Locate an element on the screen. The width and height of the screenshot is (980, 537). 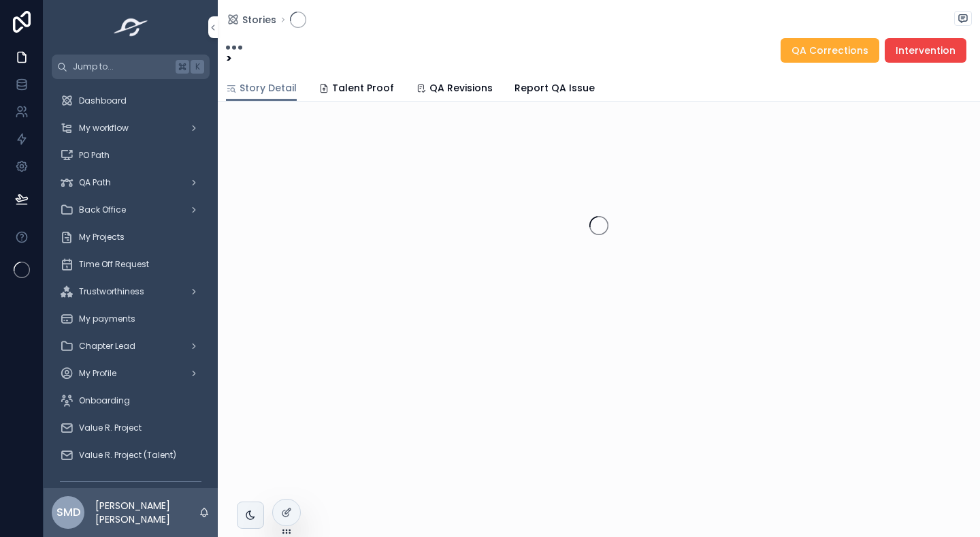
a: Onboarding is located at coordinates (130, 400).